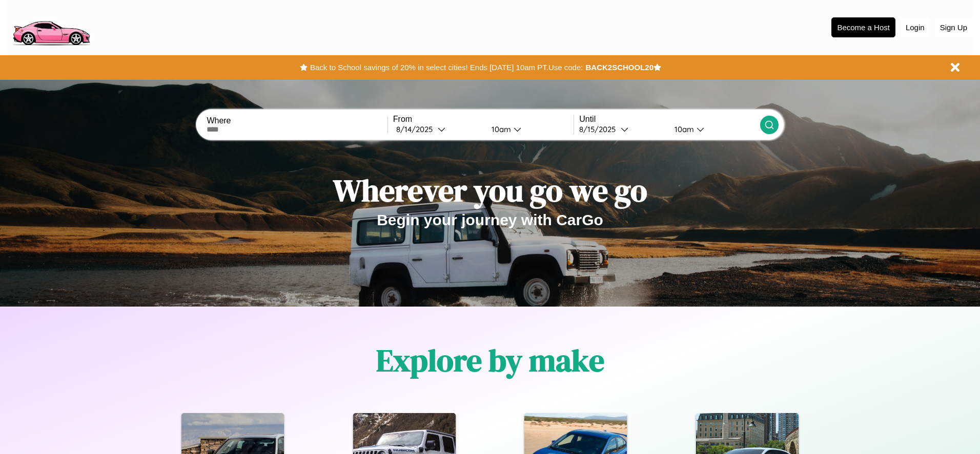 The image size is (980, 454). I want to click on div: 8 / 15 / 2025, so click(599, 129).